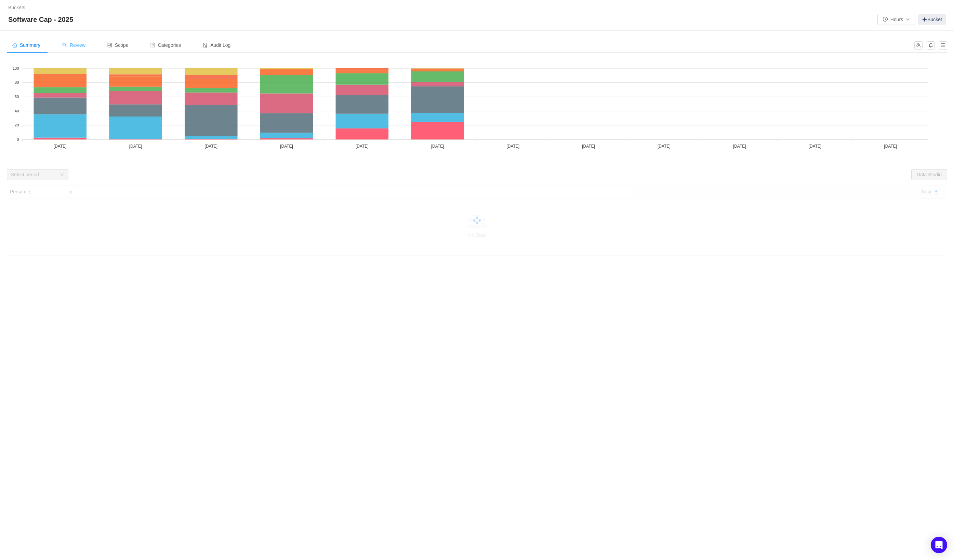 The width and height of the screenshot is (954, 560). Describe the element at coordinates (17, 126) in the screenshot. I see `tspan: 20` at that location.